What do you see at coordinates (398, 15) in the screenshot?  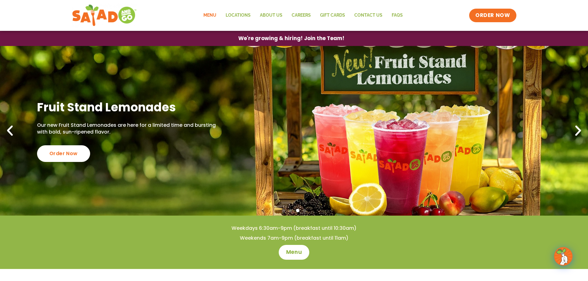 I see `a: FAQs` at bounding box center [398, 15].